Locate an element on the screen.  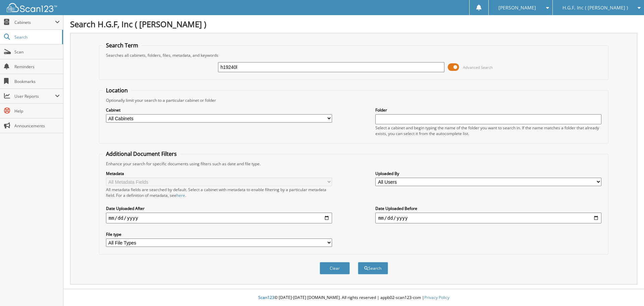
legend: Search Term is located at coordinates (122, 45).